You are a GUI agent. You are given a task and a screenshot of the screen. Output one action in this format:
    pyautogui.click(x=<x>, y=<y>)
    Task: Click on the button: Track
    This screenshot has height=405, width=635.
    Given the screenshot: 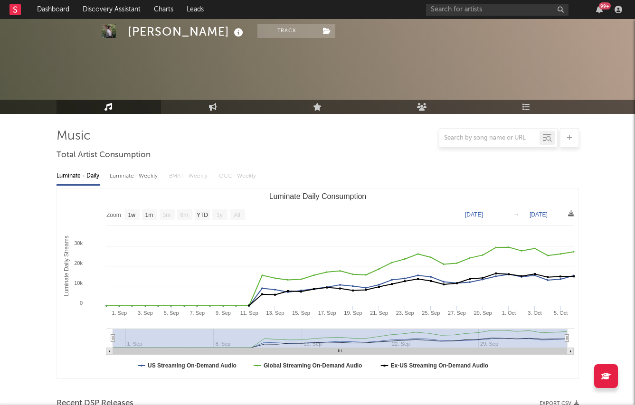 What is the action you would take?
    pyautogui.click(x=287, y=31)
    